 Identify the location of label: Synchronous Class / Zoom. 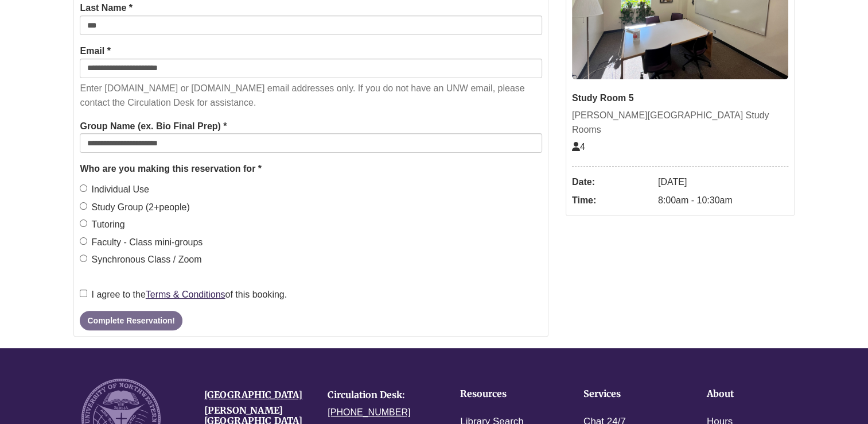
(141, 260).